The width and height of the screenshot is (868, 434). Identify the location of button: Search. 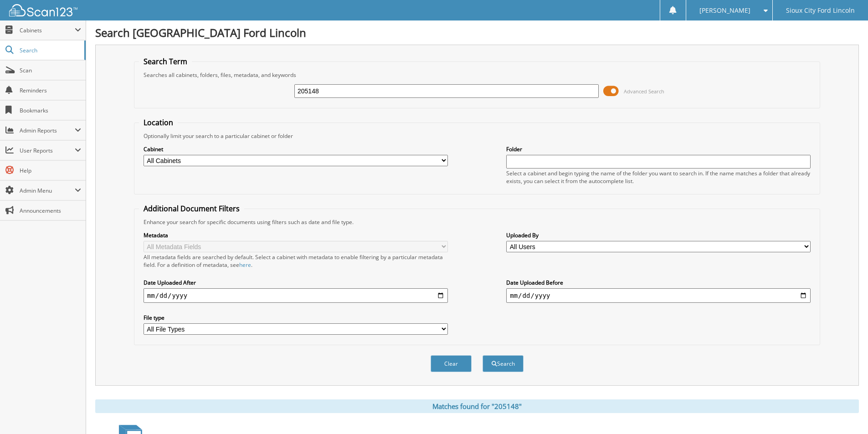
(503, 364).